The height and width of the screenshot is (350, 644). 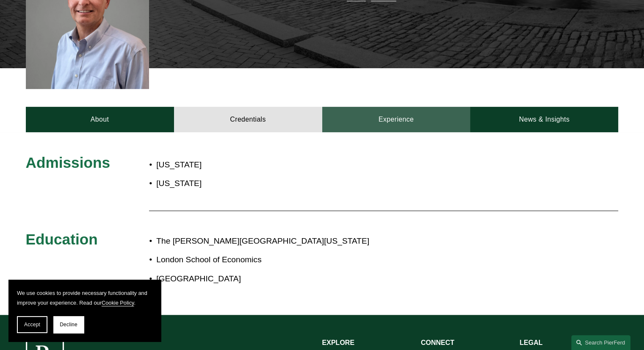 I want to click on a: Experience, so click(x=396, y=119).